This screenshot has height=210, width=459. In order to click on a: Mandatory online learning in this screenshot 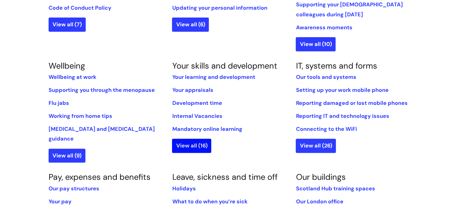, I will do `click(207, 129)`.